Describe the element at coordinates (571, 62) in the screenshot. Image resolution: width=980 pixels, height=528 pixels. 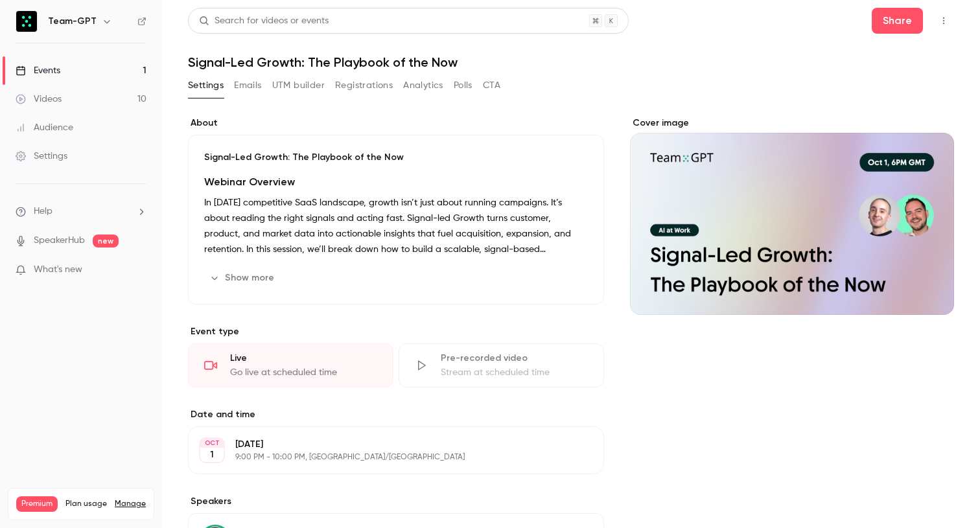
I see `h1: Signal-Led Growth: The Playbook of the Now` at that location.